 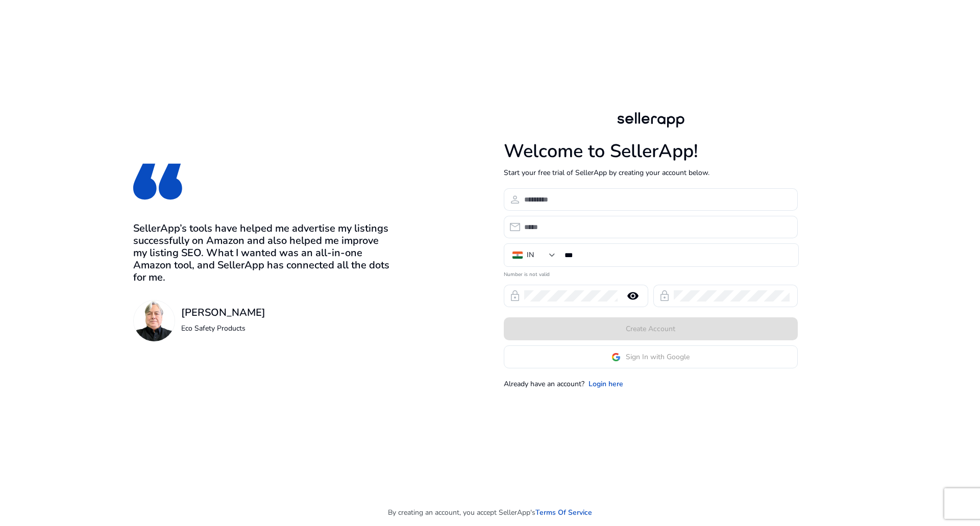 What do you see at coordinates (515, 200) in the screenshot?
I see `span: person` at bounding box center [515, 200].